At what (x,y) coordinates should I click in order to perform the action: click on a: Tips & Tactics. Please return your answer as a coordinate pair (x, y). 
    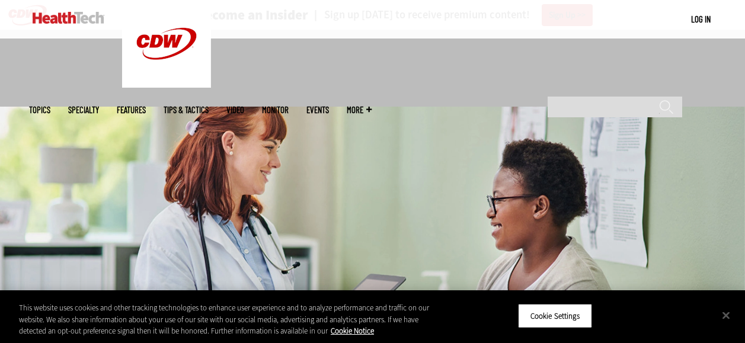
    Looking at the image, I should click on (186, 110).